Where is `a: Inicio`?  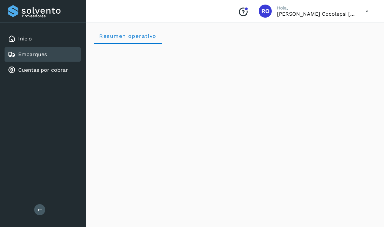
a: Inicio is located at coordinates (25, 38).